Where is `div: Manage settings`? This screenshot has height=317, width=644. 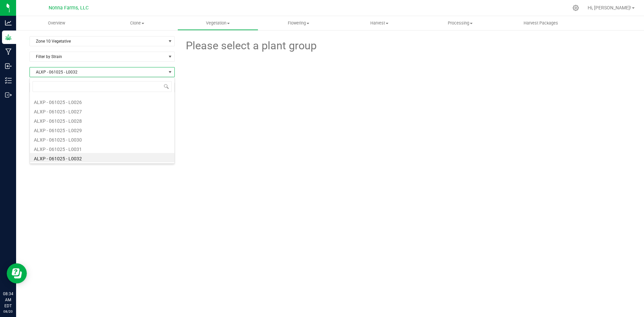 div: Manage settings is located at coordinates (576, 8).